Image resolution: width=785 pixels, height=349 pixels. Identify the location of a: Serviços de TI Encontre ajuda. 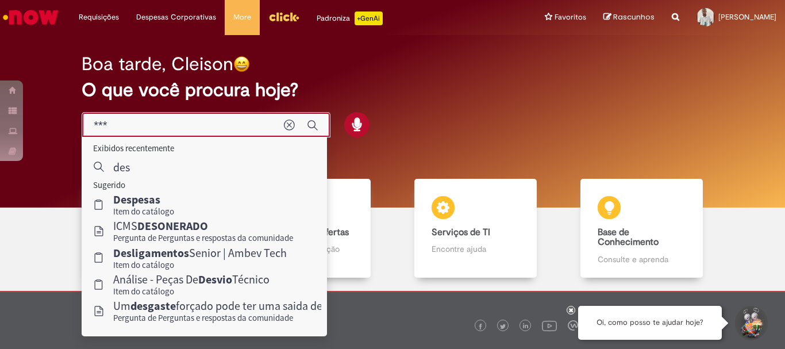
(476, 228).